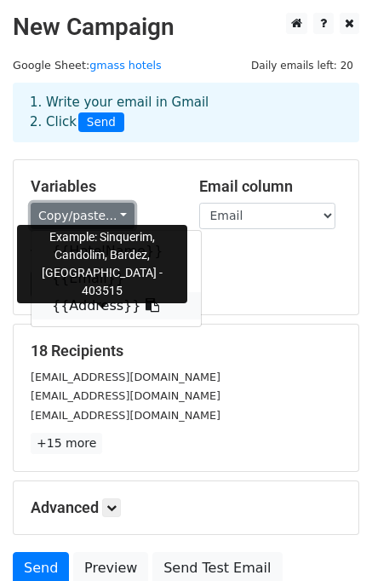 This screenshot has width=372, height=581. What do you see at coordinates (302, 66) in the screenshot?
I see `span: Daily emails left: 20` at bounding box center [302, 66].